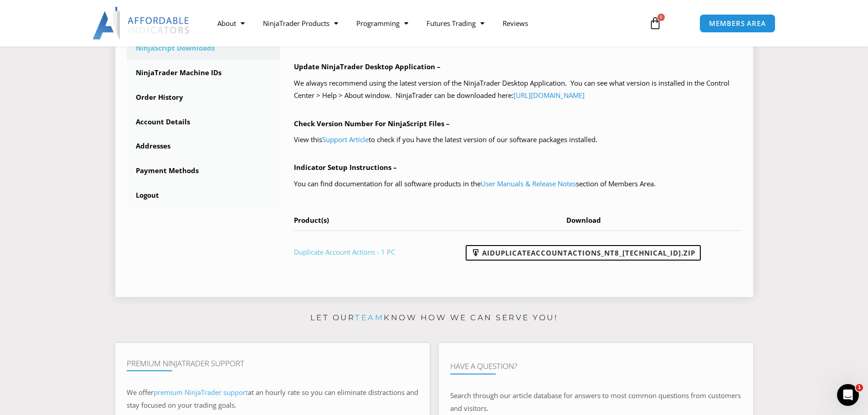 The width and height of the screenshot is (868, 415). Describe the element at coordinates (204, 97) in the screenshot. I see `a: Order History` at that location.